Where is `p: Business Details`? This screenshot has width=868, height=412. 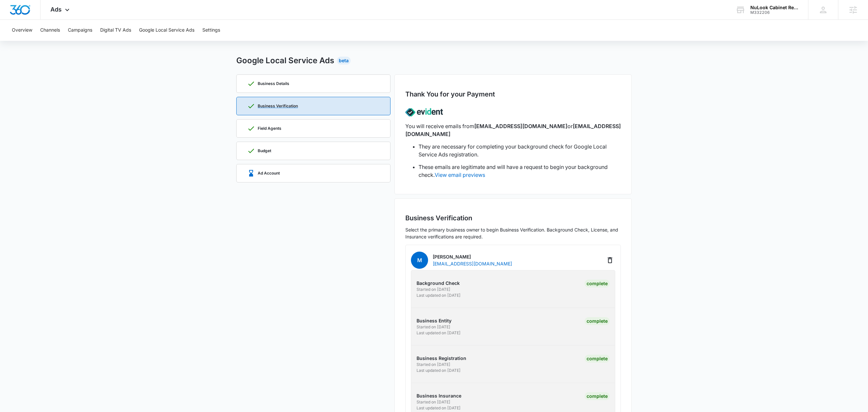 p: Business Details is located at coordinates (274, 84).